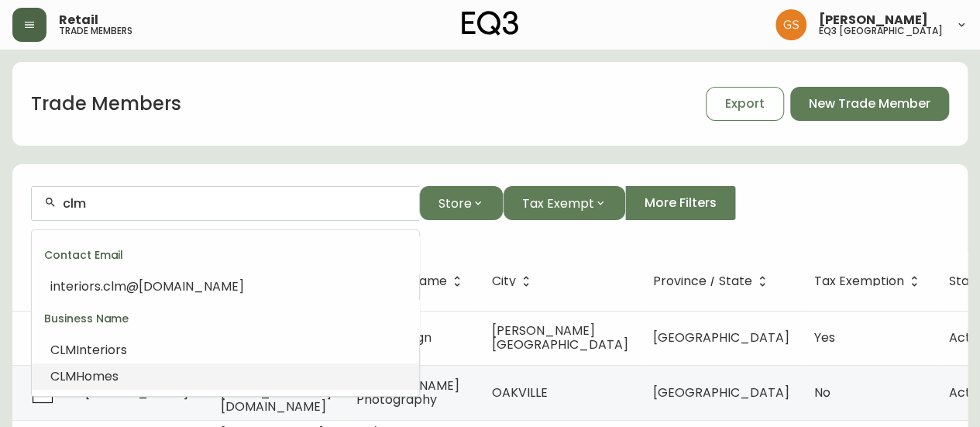 Image resolution: width=980 pixels, height=427 pixels. I want to click on span: Yes, so click(824, 337).